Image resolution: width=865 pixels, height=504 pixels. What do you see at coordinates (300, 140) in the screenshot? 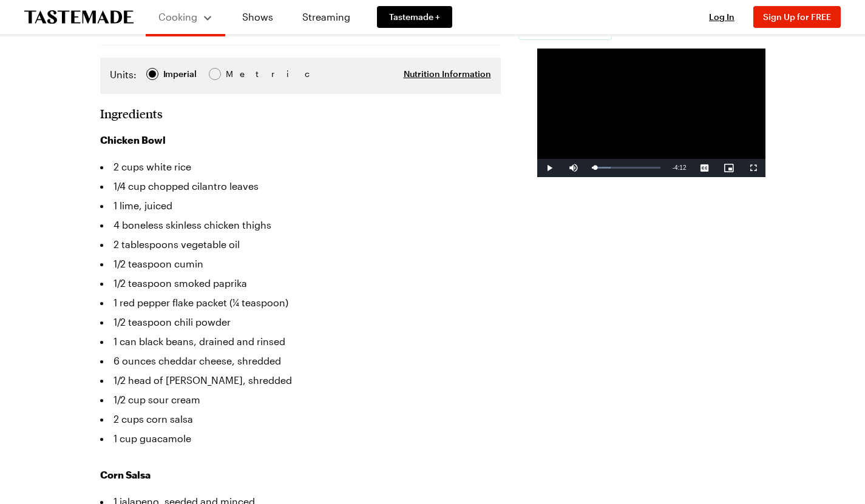
I see `h3: Chicken Bowl` at bounding box center [300, 140].